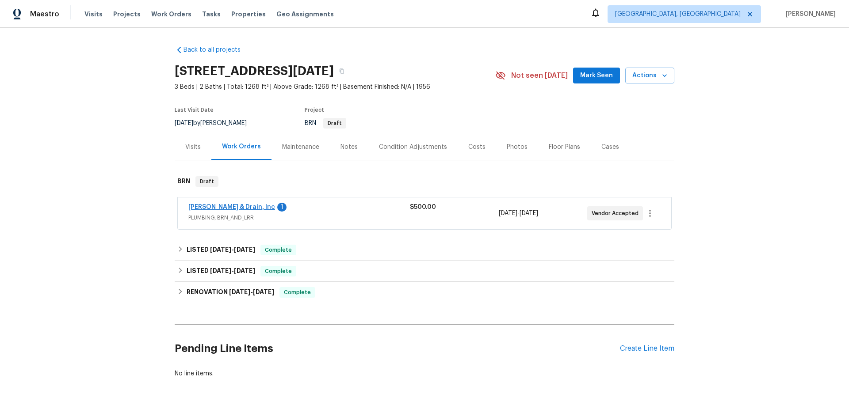 The height and width of the screenshot is (401, 849). Describe the element at coordinates (282, 207) in the screenshot. I see `div: 1` at that location.